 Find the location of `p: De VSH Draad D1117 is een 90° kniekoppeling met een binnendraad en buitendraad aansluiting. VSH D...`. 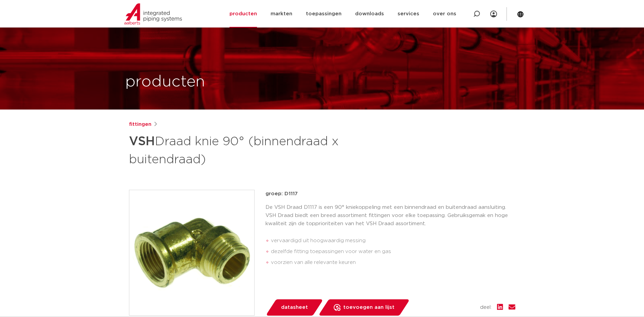

p: De VSH Draad D1117 is een 90° kniekoppeling met een binnendraad en buitendraad aansluiting. VSH D... is located at coordinates (390, 215).